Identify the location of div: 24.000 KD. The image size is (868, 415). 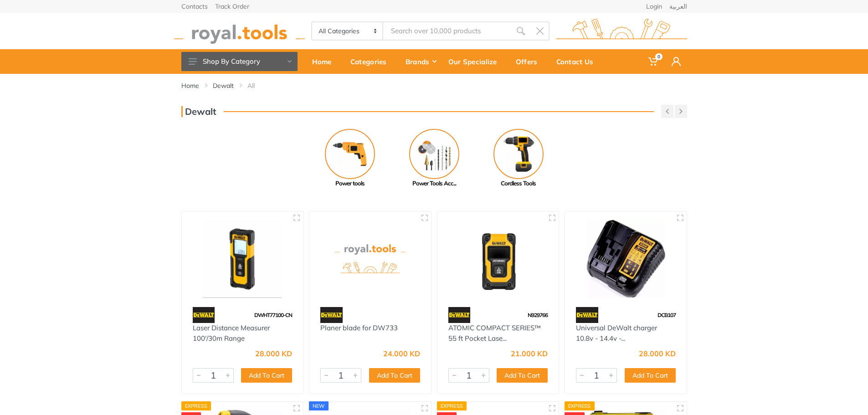
(402, 354).